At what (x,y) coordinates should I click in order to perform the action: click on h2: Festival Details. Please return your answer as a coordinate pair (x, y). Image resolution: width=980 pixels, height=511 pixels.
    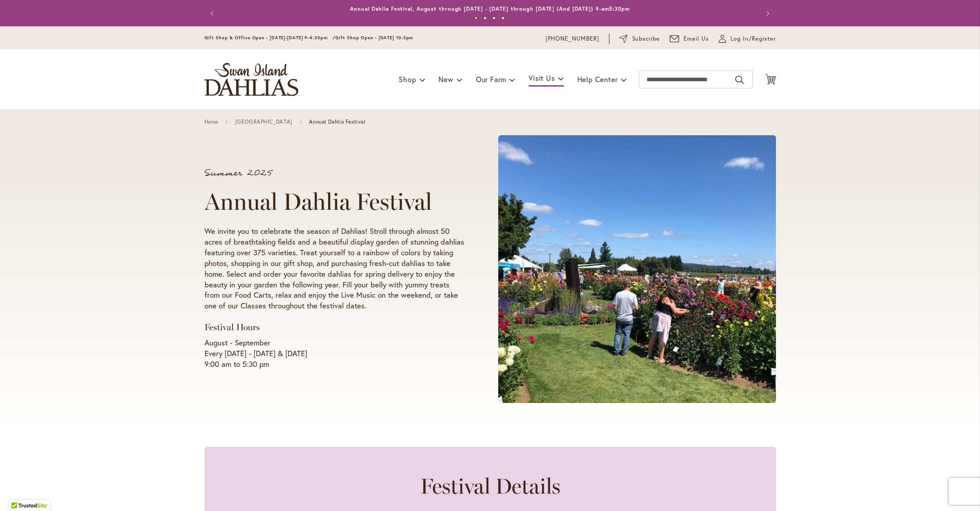
    Looking at the image, I should click on (490, 486).